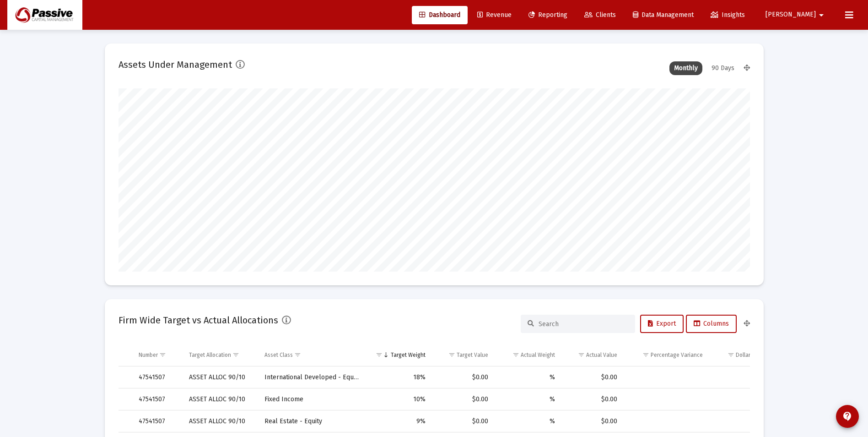  Describe the element at coordinates (210, 355) in the screenshot. I see `div: Target Allocation` at that location.